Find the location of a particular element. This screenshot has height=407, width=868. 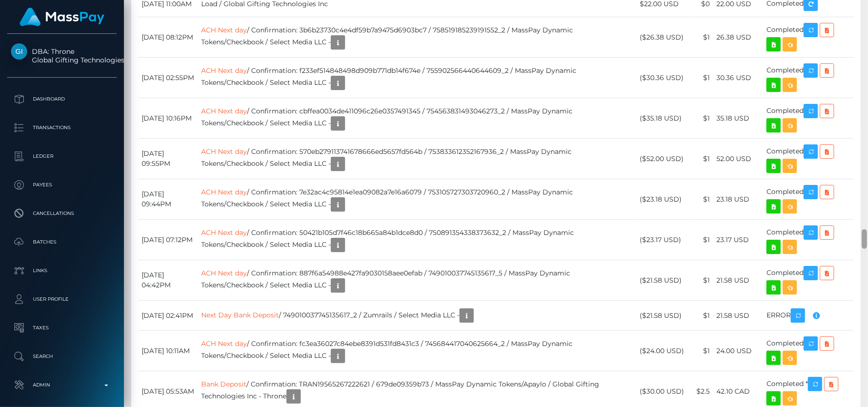

td: / Confirmation: 887f6a54988e427fa9030158aee0efab / 749010037745135617_5 / MassPay Dynamic Tokens/... is located at coordinates (417, 280).